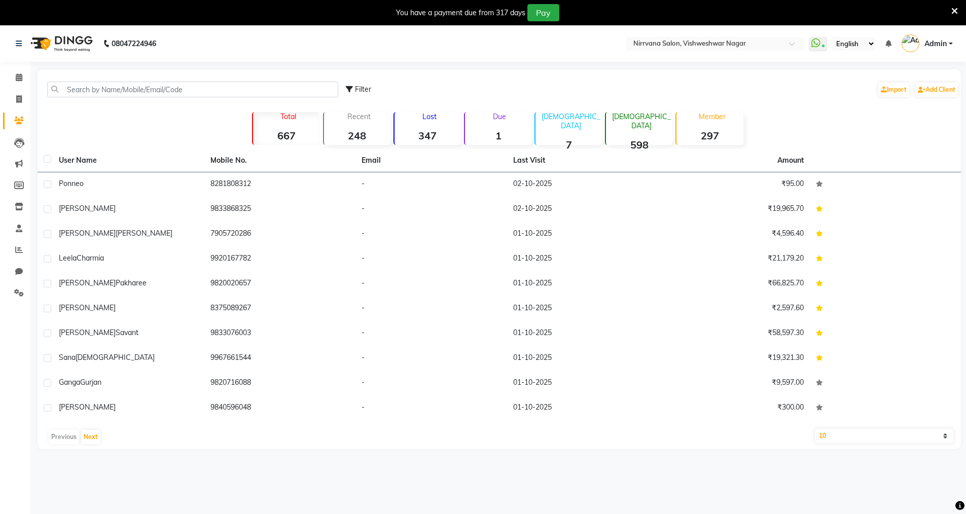  What do you see at coordinates (893, 90) in the screenshot?
I see `a: Import` at bounding box center [893, 90].